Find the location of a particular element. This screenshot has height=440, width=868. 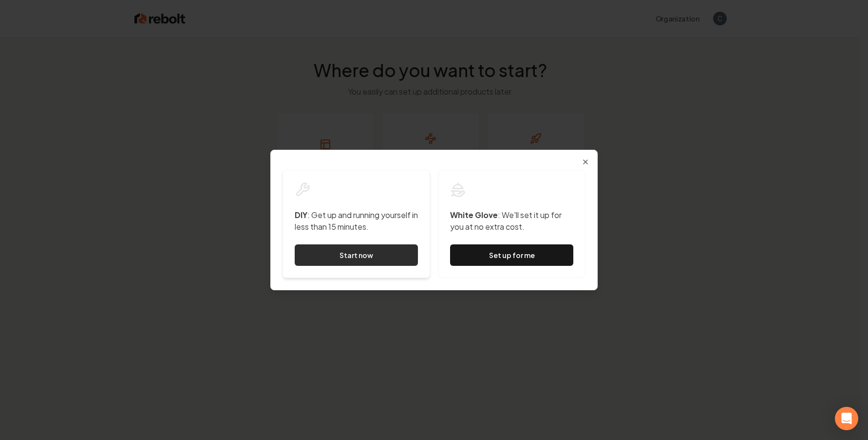

strong: DIY is located at coordinates (301, 215).